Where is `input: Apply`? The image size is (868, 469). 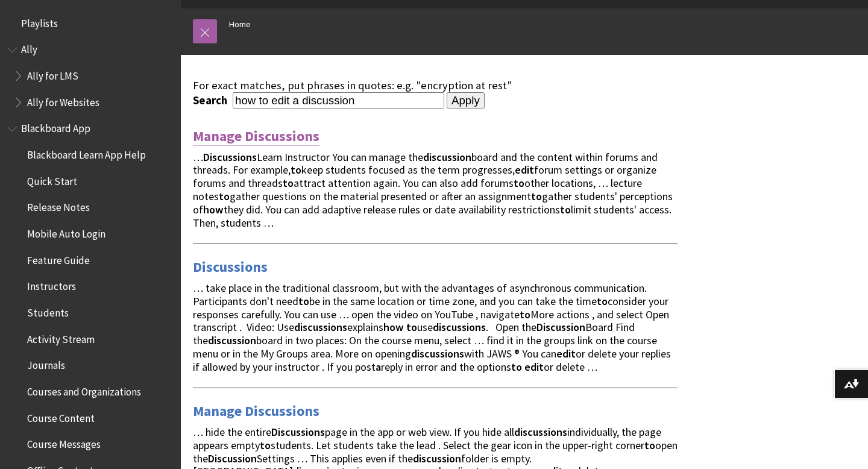 input: Apply is located at coordinates (466, 101).